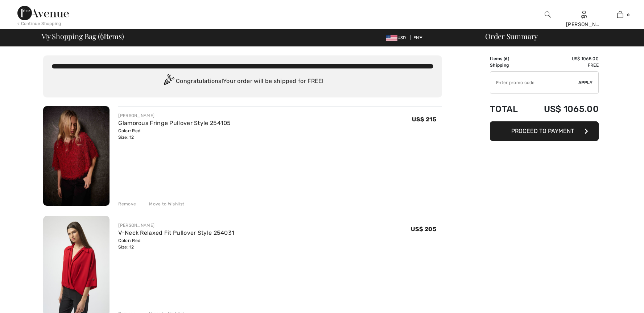  Describe the element at coordinates (424, 119) in the screenshot. I see `span: US$ 215` at that location.